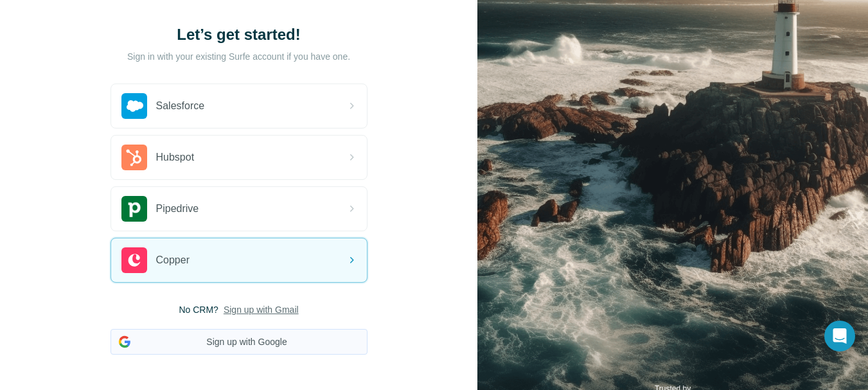 The width and height of the screenshot is (868, 390). Describe the element at coordinates (173, 261) in the screenshot. I see `span: Copper` at that location.